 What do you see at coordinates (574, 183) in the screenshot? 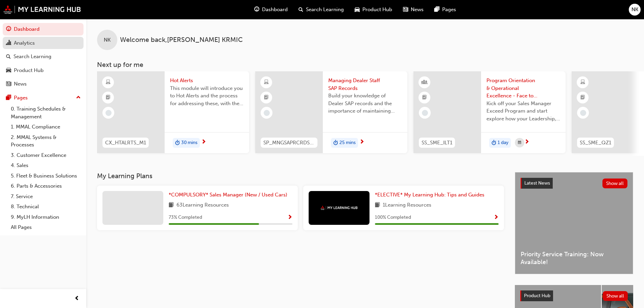
I see `a: Latest NewsShow all` at bounding box center [574, 183].